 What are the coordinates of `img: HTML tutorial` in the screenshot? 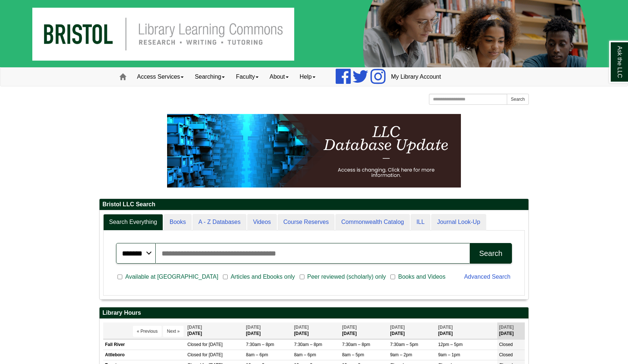 It's located at (314, 150).